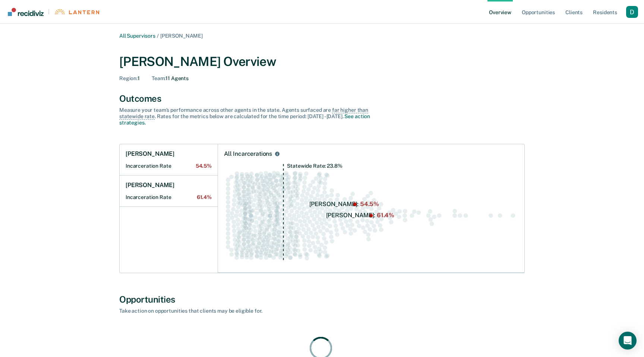  I want to click on div: All Incarcerations, so click(248, 154).